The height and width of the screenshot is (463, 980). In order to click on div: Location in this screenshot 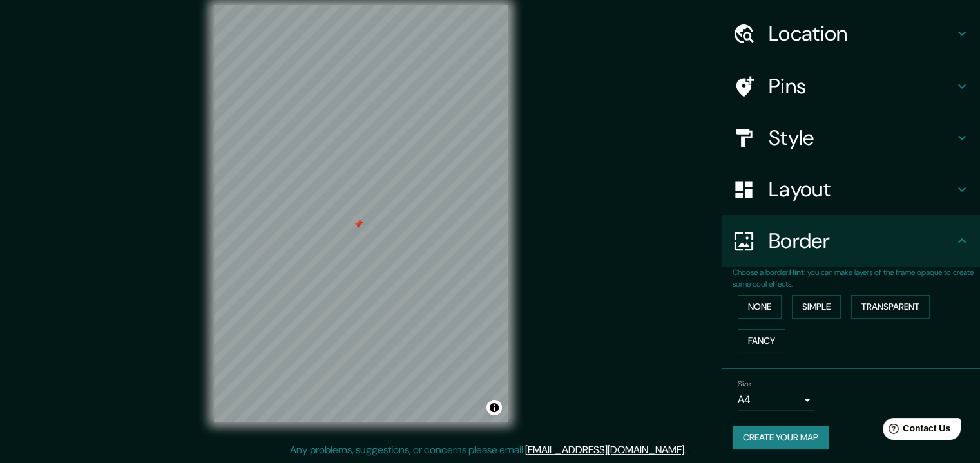, I will do `click(851, 33)`.